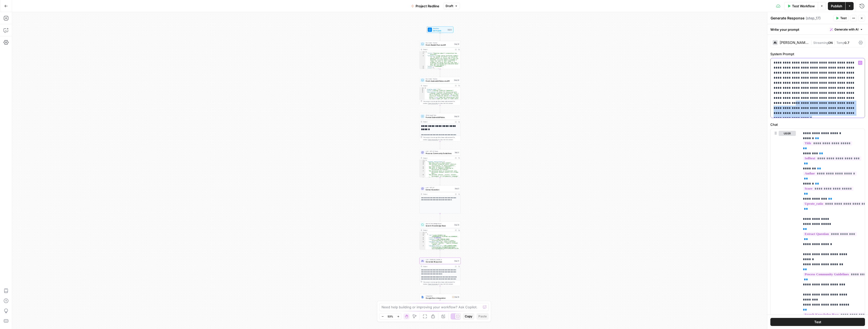 The image size is (868, 329). Describe the element at coordinates (457, 116) in the screenshot. I see `div: Step 21` at that location.